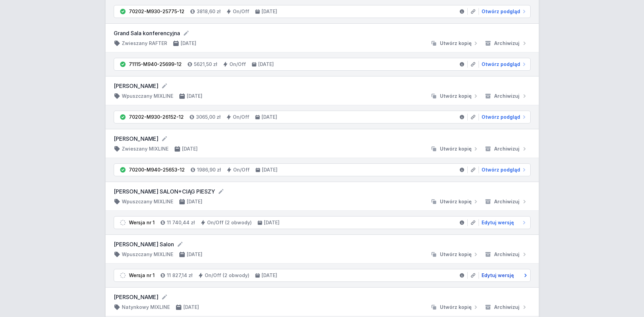  What do you see at coordinates (156, 64) in the screenshot?
I see `div: 71115-M940-25699-12` at bounding box center [156, 64].